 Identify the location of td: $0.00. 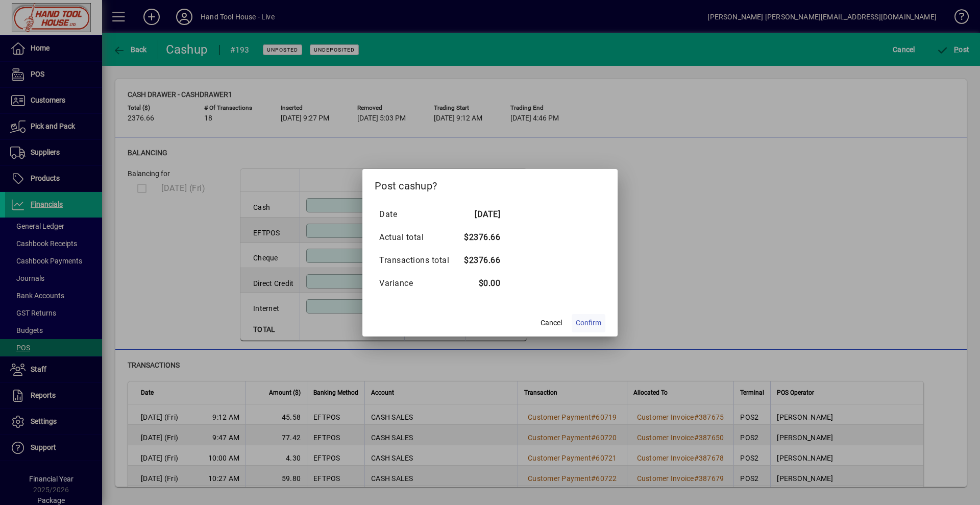
(480, 284).